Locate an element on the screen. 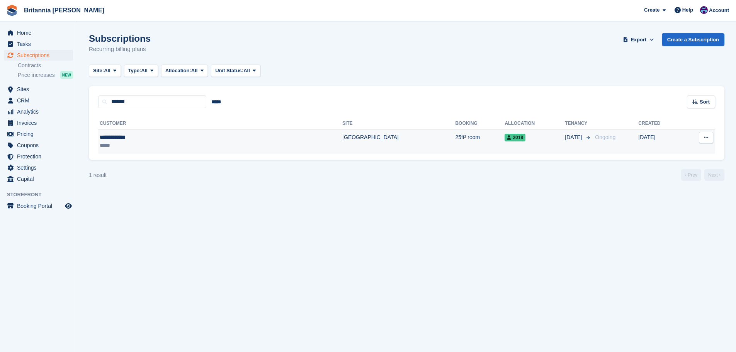  span: Account is located at coordinates (719, 10).